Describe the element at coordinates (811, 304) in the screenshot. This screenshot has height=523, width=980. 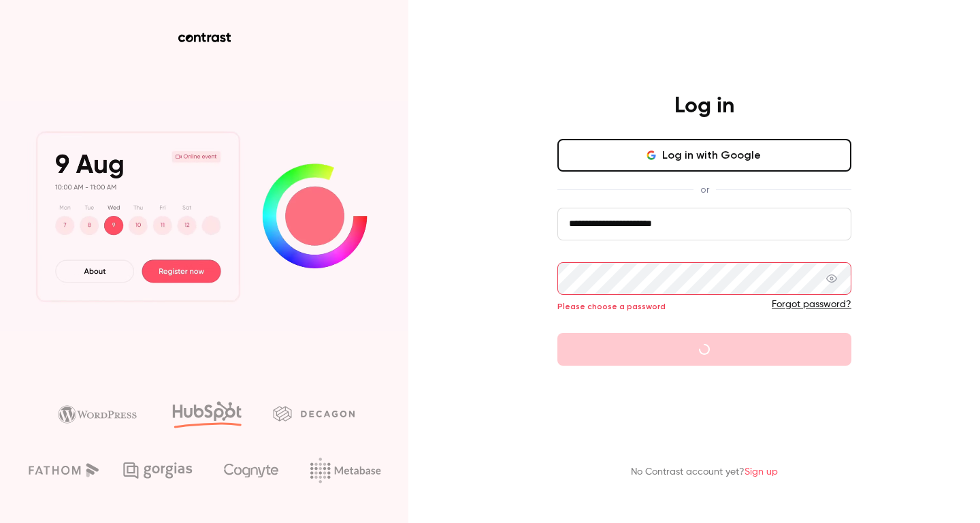
I see `a: Forgot password?` at that location.